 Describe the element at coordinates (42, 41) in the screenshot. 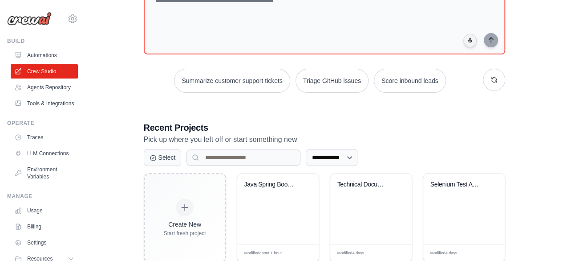

I see `div: Build` at that location.